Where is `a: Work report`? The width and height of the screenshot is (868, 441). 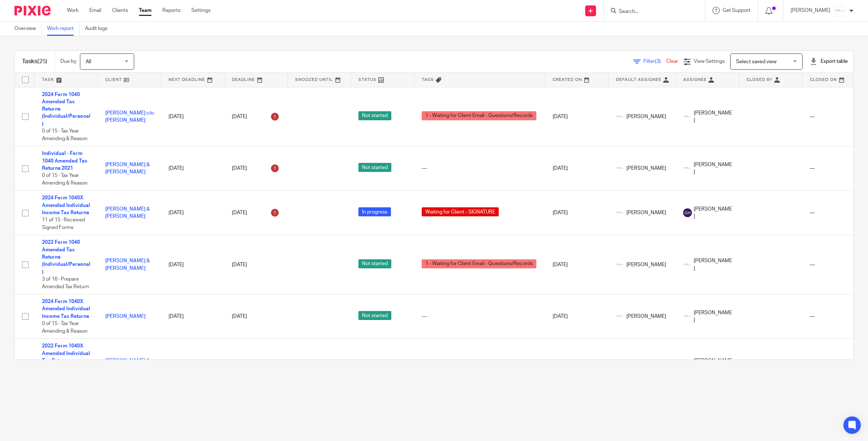
a: Work report is located at coordinates (64, 29).